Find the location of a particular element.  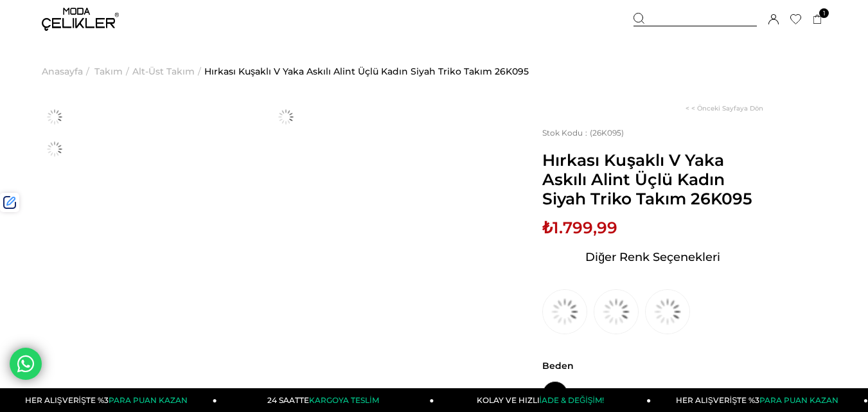

span: ₺1.799,99 is located at coordinates (580, 228).